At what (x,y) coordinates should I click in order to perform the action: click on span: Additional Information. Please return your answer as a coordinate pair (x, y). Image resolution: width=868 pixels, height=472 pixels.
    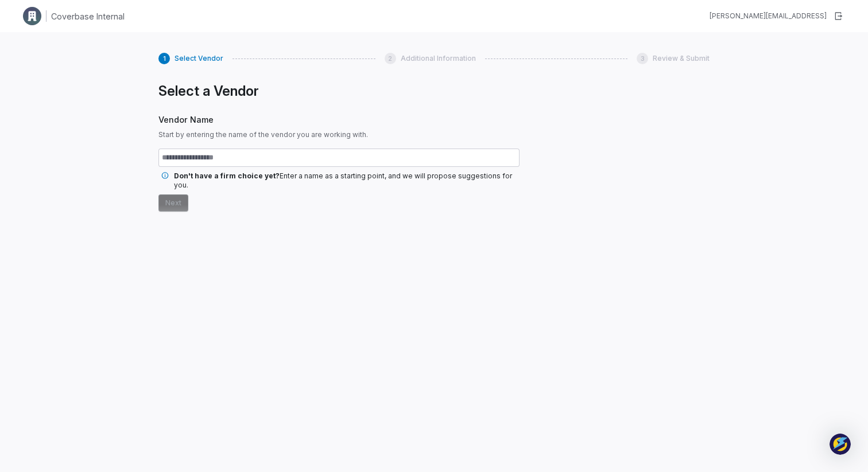
    Looking at the image, I should click on (438, 59).